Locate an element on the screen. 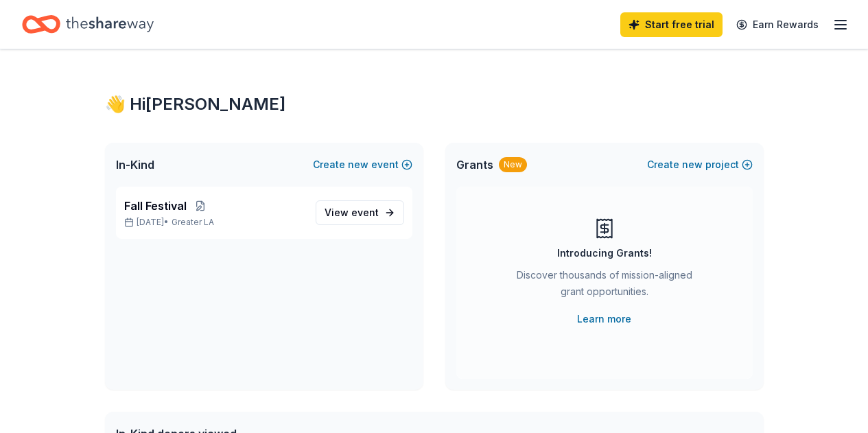  button: Createnewevent is located at coordinates (362, 165).